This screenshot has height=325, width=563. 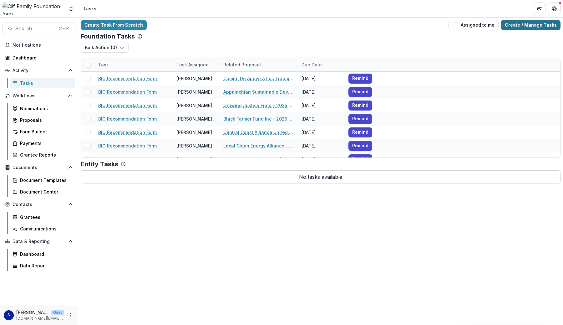 I want to click on a: Central Coast Alliance United For A Sustainable Economy - 2025 - BIO Grant Application, so click(x=259, y=132).